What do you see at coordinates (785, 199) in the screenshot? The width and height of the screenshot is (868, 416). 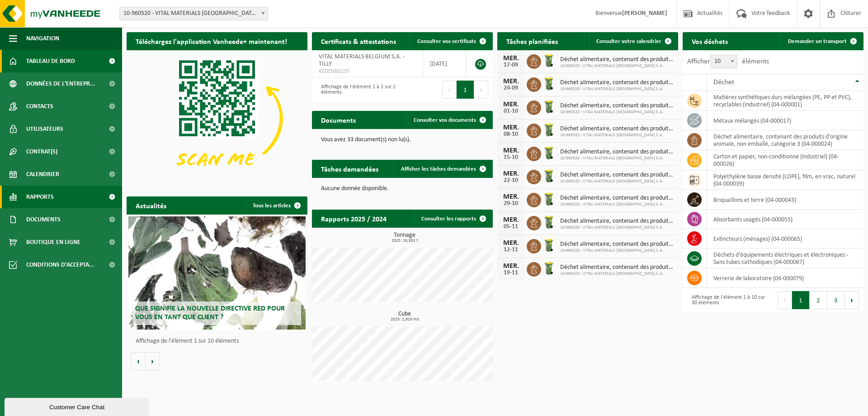 I see `td: briquaillons et terre (04-000043)` at bounding box center [785, 199].